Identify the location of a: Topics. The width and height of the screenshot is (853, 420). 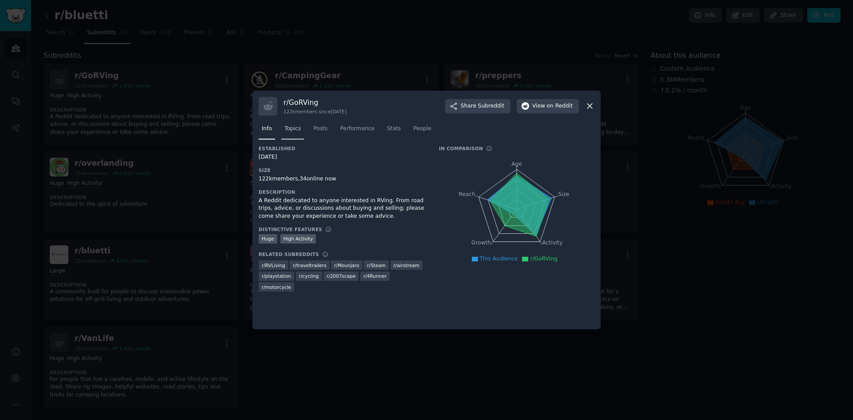
(292, 131).